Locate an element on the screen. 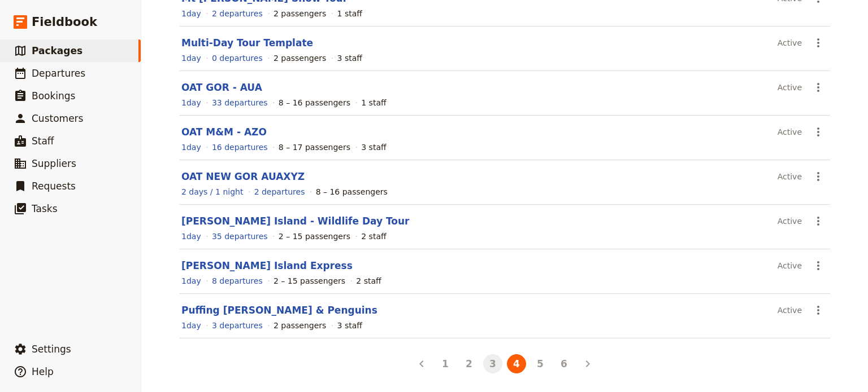 This screenshot has height=392, width=868. button: Next is located at coordinates (588, 364).